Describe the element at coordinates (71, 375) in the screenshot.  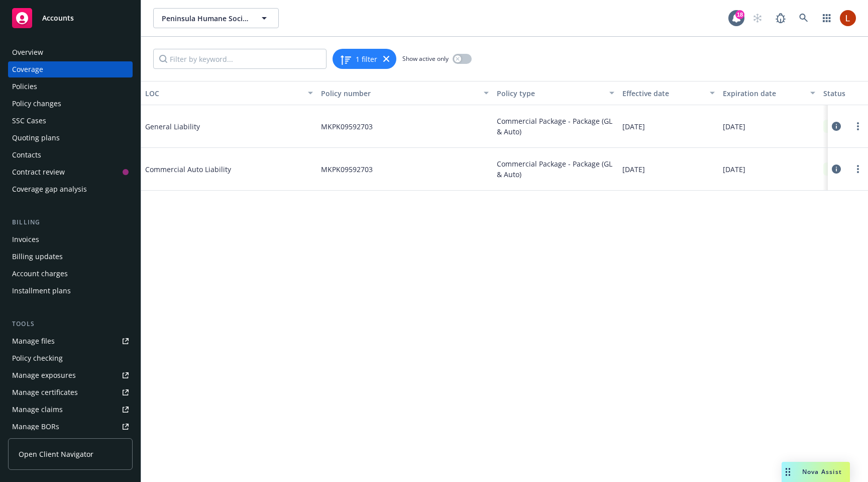
I see `span: Manage exposures` at that location.